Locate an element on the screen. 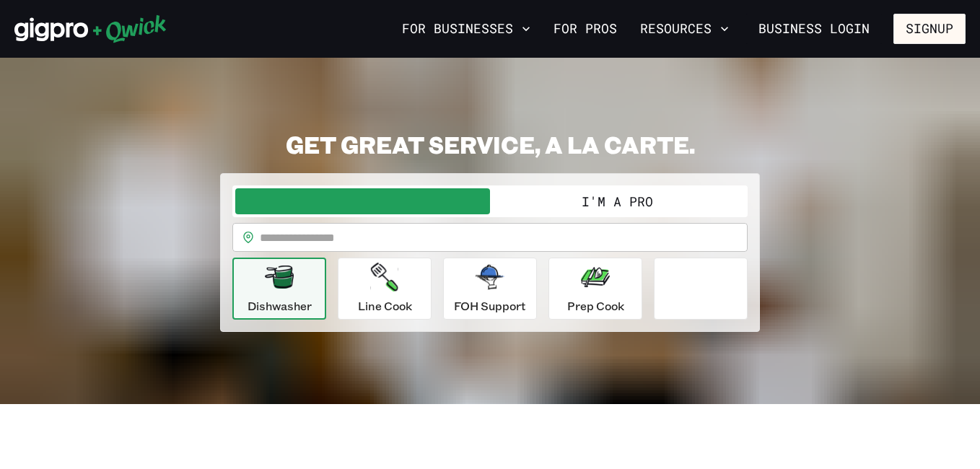 The image size is (980, 469). button: Dishwasher is located at coordinates (279, 289).